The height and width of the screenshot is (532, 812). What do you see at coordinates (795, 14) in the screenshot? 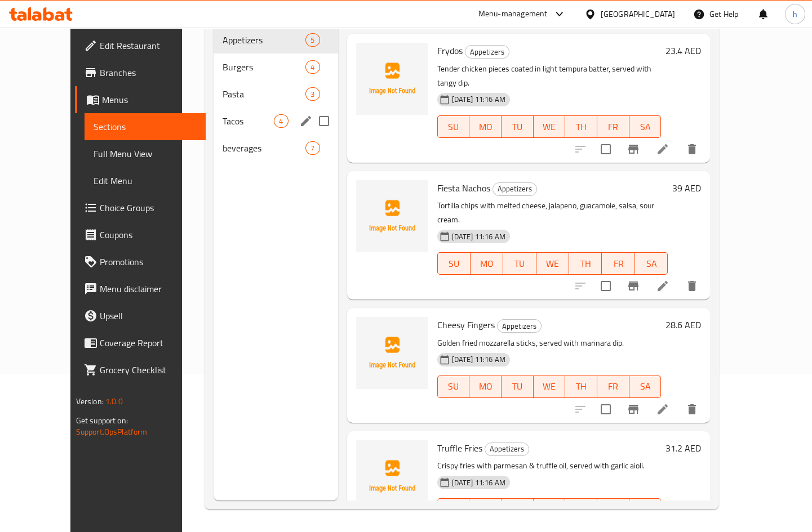
I see `span: h` at bounding box center [795, 14].